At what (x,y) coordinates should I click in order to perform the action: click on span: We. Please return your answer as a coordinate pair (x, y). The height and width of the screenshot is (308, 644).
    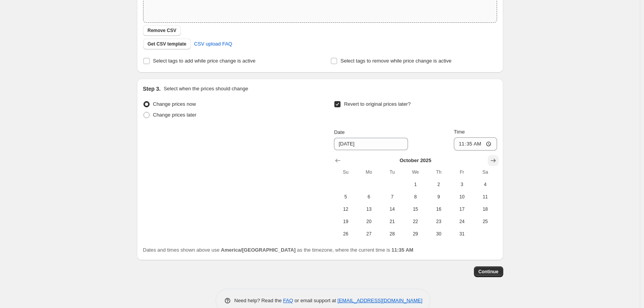
    Looking at the image, I should click on (415, 172).